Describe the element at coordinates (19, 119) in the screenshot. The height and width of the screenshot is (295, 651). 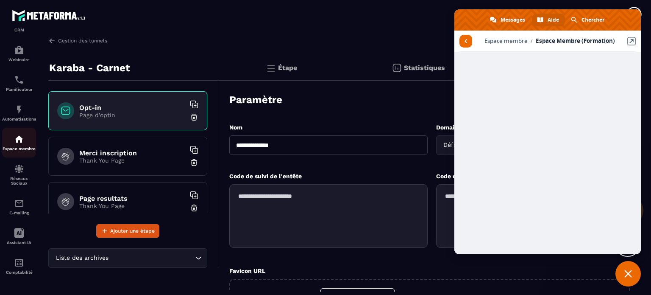
I see `p: Automatisations` at that location.